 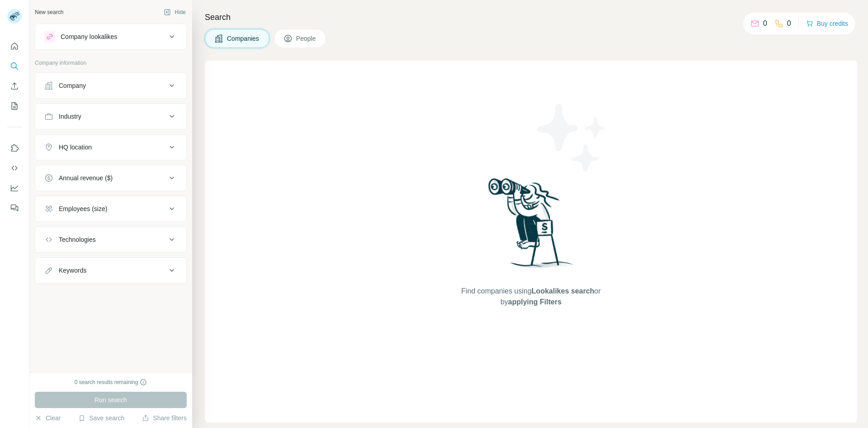 What do you see at coordinates (101, 418) in the screenshot?
I see `button: Save search` at bounding box center [101, 418].